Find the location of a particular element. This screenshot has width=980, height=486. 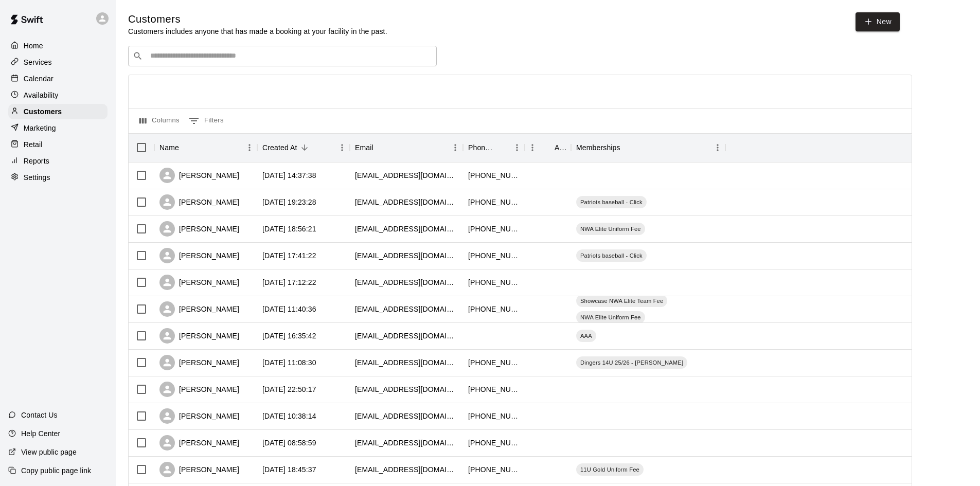

div: NWA Elite Uniform Fee is located at coordinates (610, 317).